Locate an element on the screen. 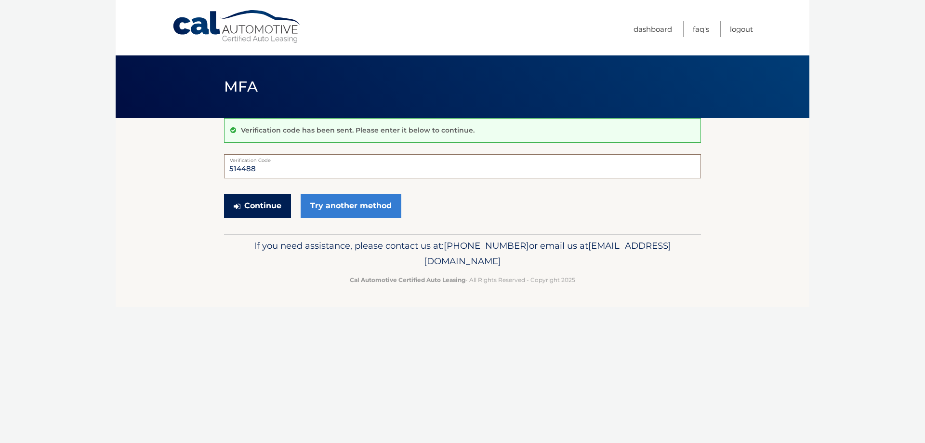 Image resolution: width=925 pixels, height=443 pixels. label: Verification Code is located at coordinates (463, 158).